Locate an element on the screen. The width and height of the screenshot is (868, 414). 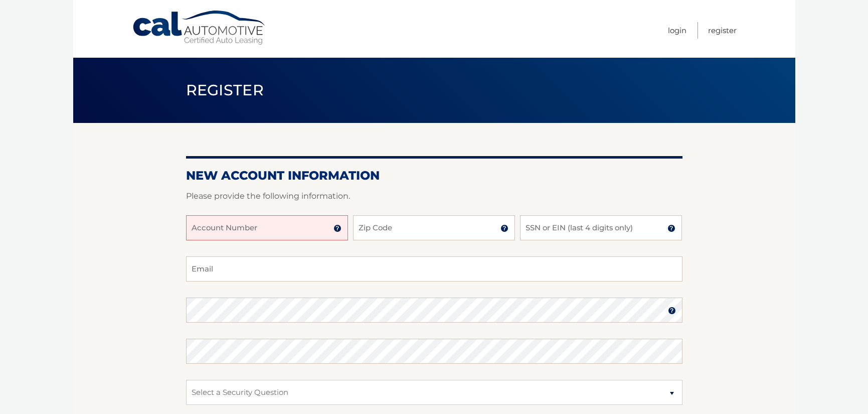
input: SSN or EIN (last 4 digits only) is located at coordinates (601, 227).